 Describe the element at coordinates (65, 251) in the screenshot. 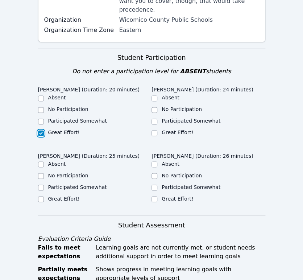

I see `div: Fails to meet expectations` at that location.